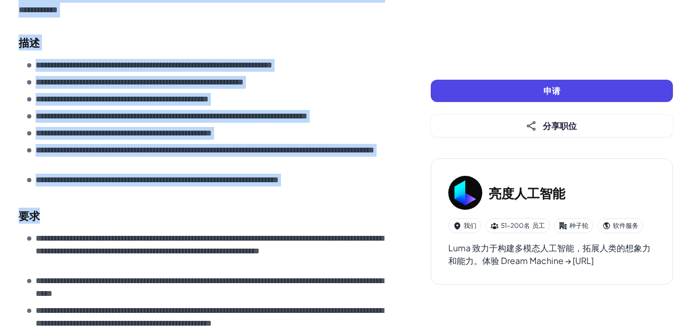 This screenshot has height=332, width=691. I want to click on font: 亮度人工智能, so click(527, 193).